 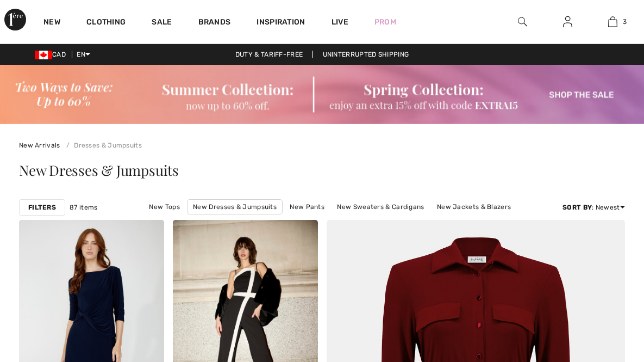 I want to click on a: Prom, so click(x=385, y=22).